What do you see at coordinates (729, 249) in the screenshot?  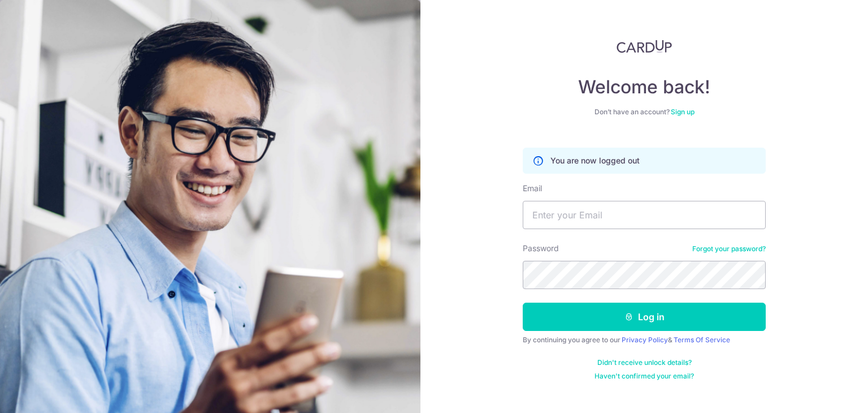 I see `a: Forgot your password?` at bounding box center [729, 249].